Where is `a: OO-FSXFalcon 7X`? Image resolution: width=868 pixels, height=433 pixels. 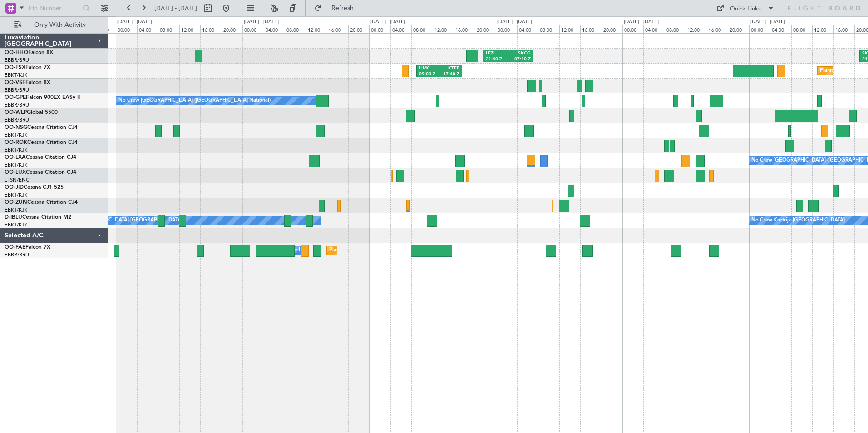
a: OO-FSXFalcon 7X is located at coordinates (27, 68).